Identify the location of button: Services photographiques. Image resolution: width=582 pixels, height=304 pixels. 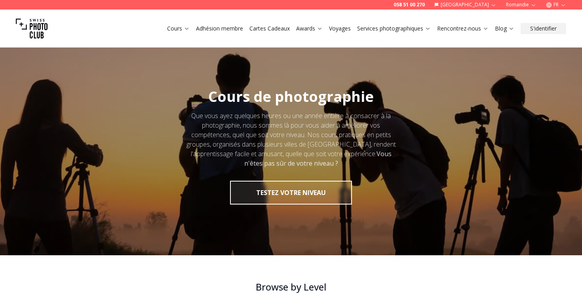
(394, 28).